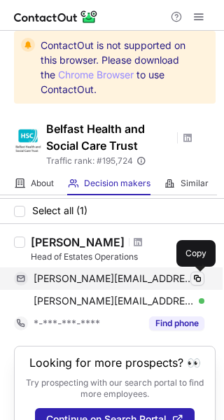 This screenshot has width=224, height=420. I want to click on span: Similar, so click(195, 183).